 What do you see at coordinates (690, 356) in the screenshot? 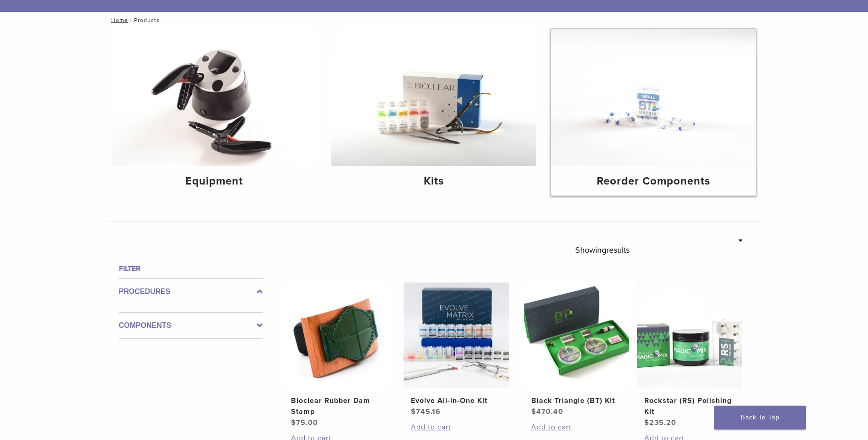
I see `a: Rockstar (RS) Polishing KitRockstar (RS) Polishing Kit $235.20` at bounding box center [690, 356].